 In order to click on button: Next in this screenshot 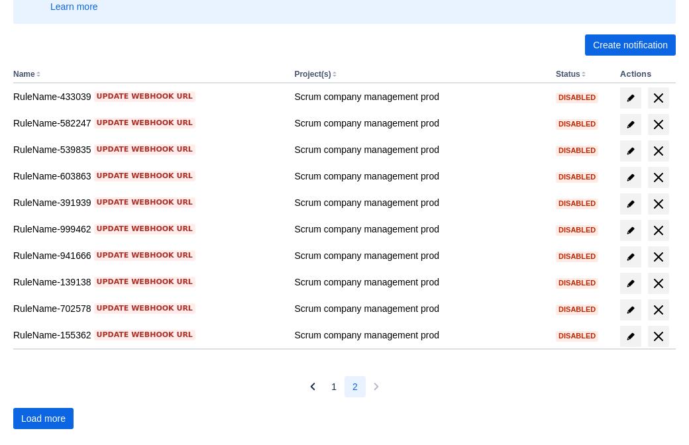, I will do `click(376, 387)`.